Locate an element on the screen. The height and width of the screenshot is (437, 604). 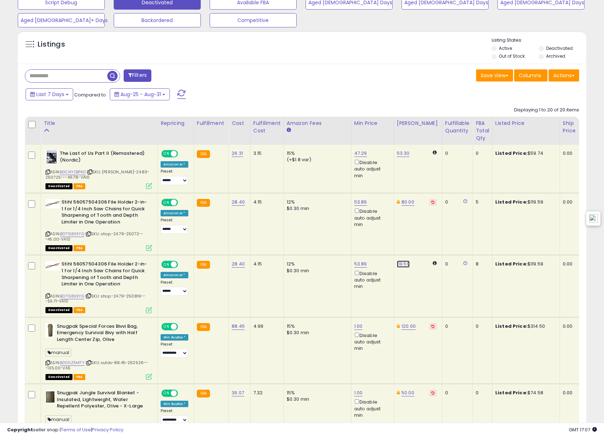
a: 47.29 is located at coordinates (361, 153).